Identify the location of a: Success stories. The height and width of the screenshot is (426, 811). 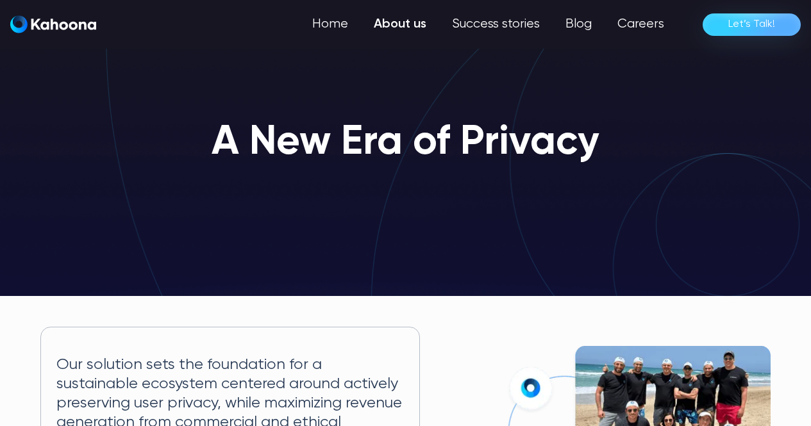
(496, 24).